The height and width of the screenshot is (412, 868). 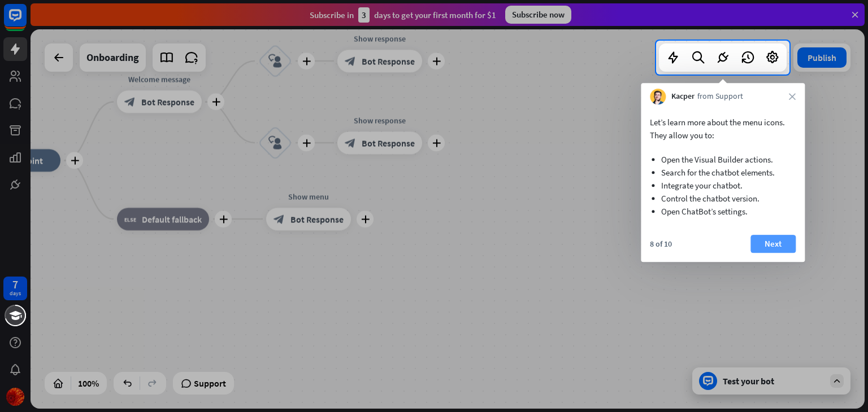 I want to click on span: from Support, so click(x=720, y=97).